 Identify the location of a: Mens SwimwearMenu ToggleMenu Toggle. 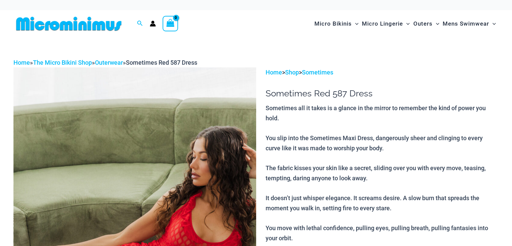
(469, 24).